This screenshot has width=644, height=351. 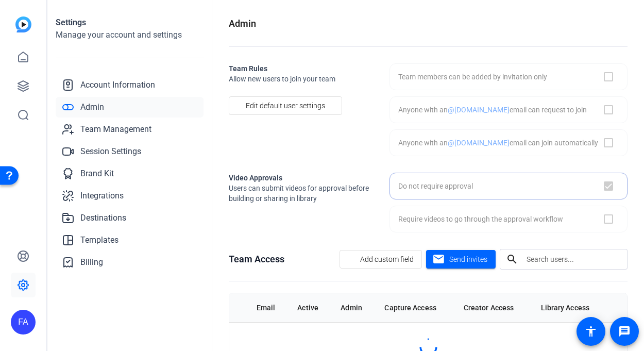 I want to click on span: Add custom field, so click(x=387, y=259).